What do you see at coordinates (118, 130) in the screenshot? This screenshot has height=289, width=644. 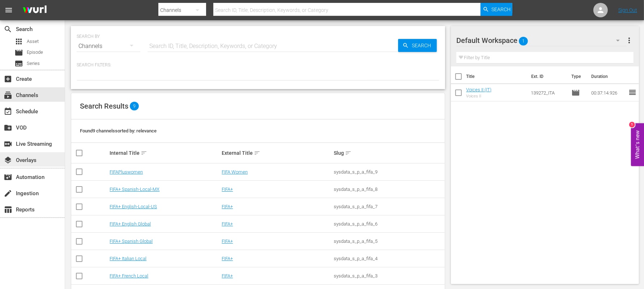 I see `span: Found 9 channels sorted by: relevance` at bounding box center [118, 130].